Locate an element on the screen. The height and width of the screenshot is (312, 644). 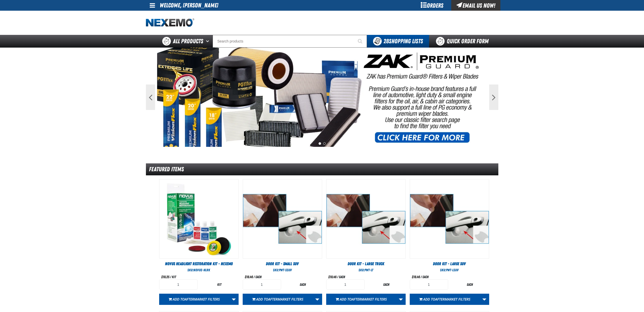
span: PWT-SSUV is located at coordinates (285, 270).